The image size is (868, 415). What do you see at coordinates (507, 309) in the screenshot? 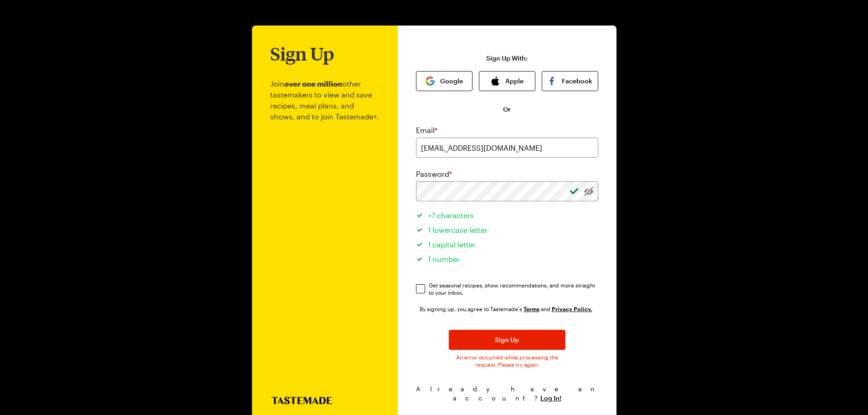
I see `div: By signing up, you agree to Tastemade's and` at bounding box center [507, 309].